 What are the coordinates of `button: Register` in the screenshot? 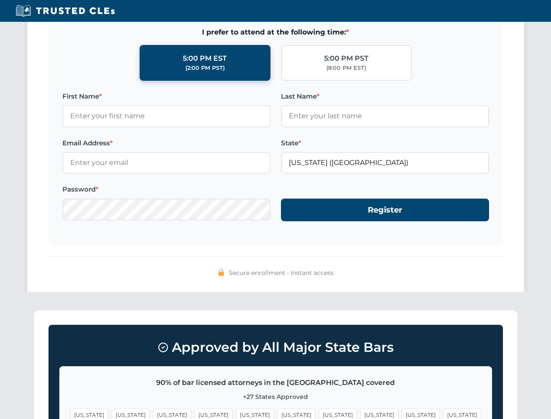 It's located at (385, 210).